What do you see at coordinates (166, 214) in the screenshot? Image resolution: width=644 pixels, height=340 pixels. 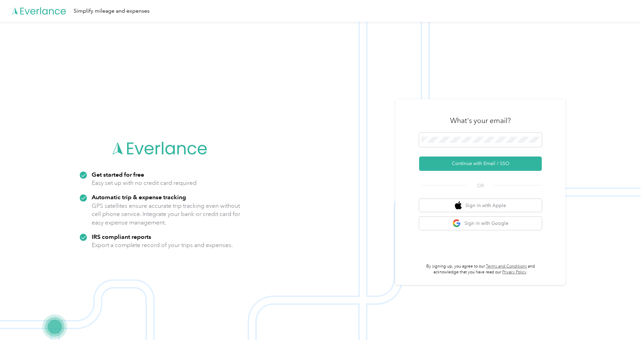 I see `p: GPS satellites ensure accurate trip tracking even without cell phone service. Integrate your bank...` at bounding box center [166, 214].